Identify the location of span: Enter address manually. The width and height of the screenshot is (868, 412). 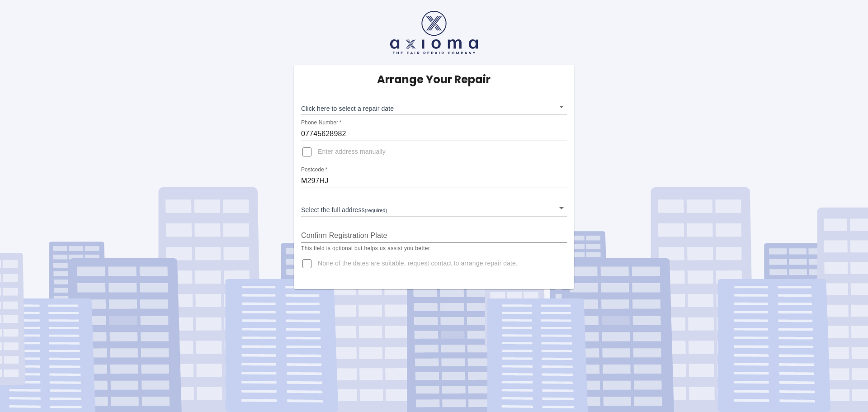
(352, 152).